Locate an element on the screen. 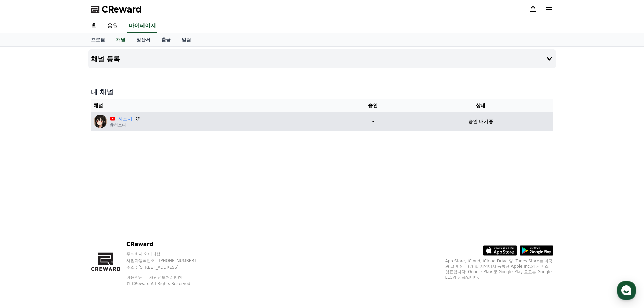  a: 히소녀 is located at coordinates (125, 119).